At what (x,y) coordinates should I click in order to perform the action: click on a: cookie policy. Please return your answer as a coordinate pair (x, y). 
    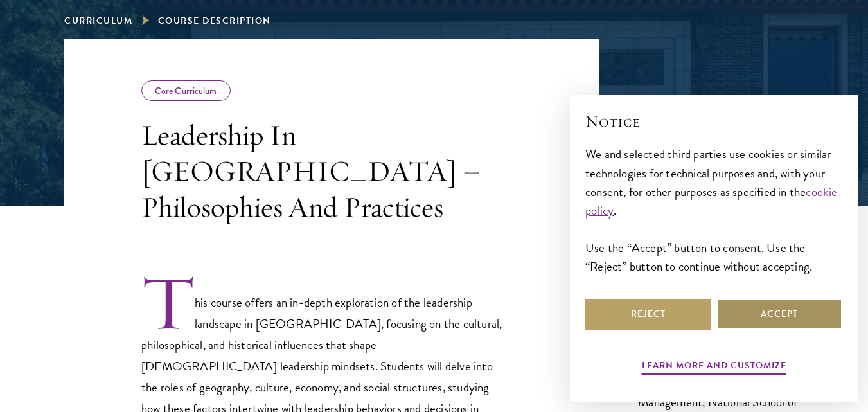
    Looking at the image, I should click on (711, 201).